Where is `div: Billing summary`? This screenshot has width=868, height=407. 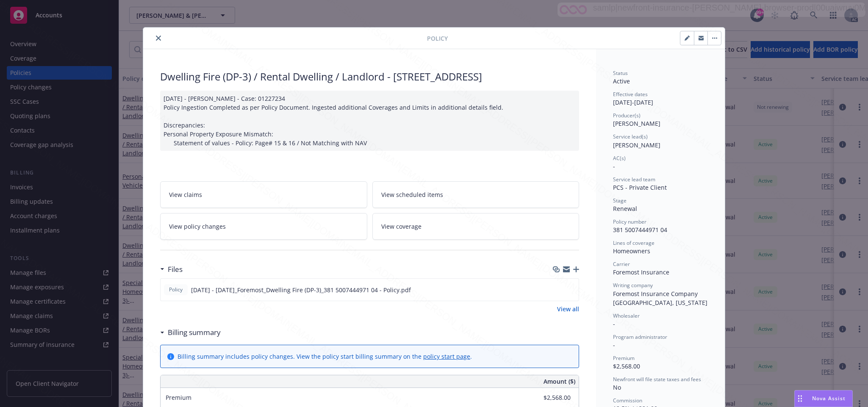 div: Billing summary is located at coordinates (191, 332).